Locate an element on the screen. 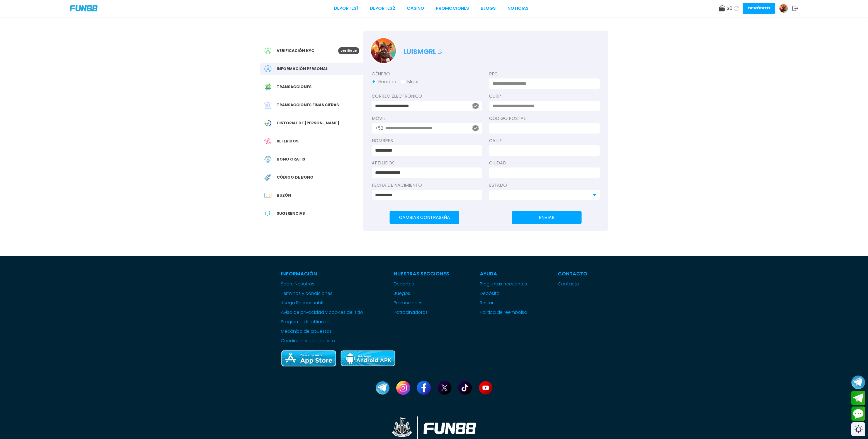  a: NOTICIAS is located at coordinates (518, 8).